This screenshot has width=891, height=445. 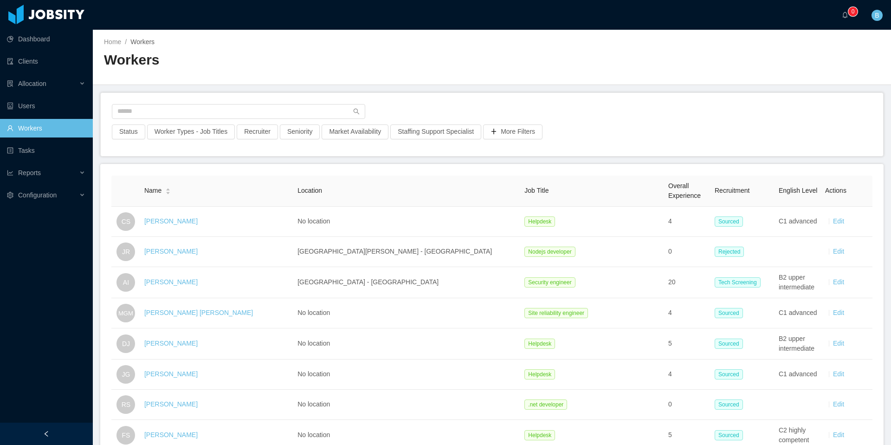 I want to click on i: icon: setting, so click(x=10, y=195).